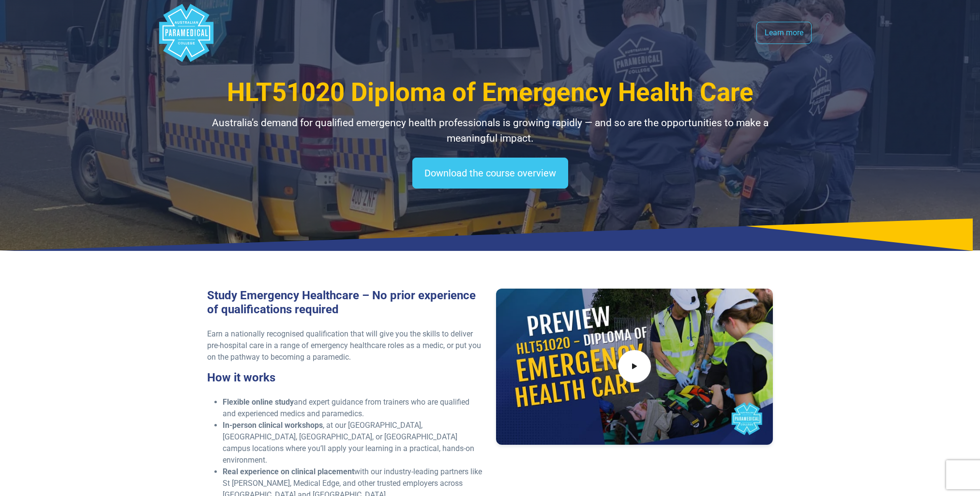 This screenshot has width=980, height=496. Describe the element at coordinates (490, 173) in the screenshot. I see `a: Download the course overview` at that location.